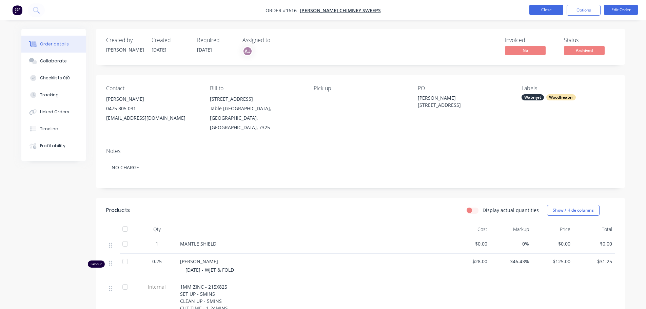 Image resolution: width=646 pixels, height=309 pixels. What do you see at coordinates (157, 229) in the screenshot?
I see `div: Qty` at bounding box center [157, 229].